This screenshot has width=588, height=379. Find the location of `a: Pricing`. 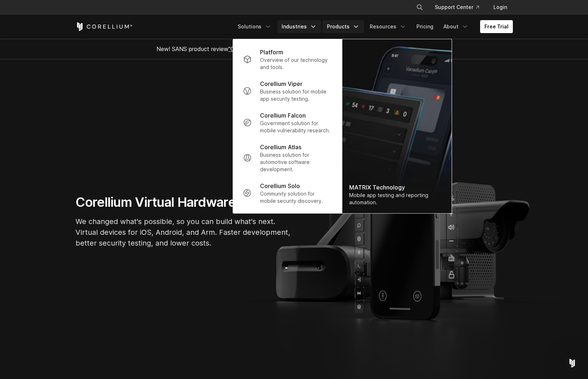

a: Pricing is located at coordinates (425, 27).